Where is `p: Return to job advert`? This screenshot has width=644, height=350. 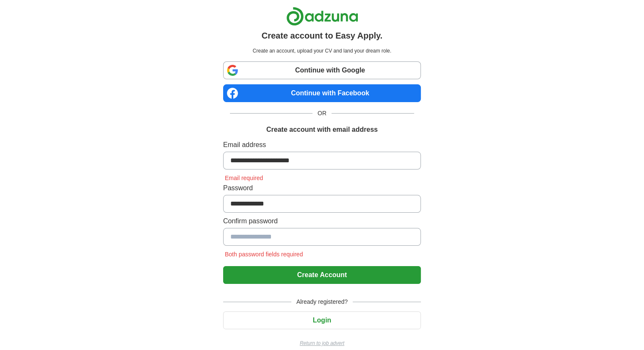
p: Return to job advert is located at coordinates (322, 343).